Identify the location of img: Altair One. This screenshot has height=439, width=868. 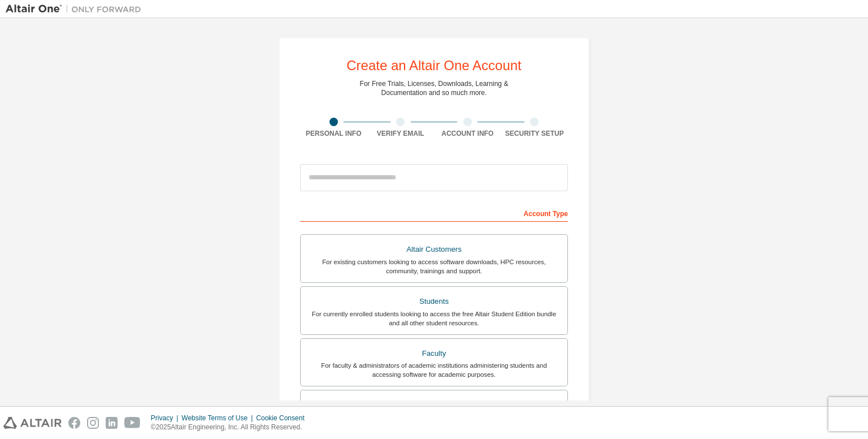
(76, 9).